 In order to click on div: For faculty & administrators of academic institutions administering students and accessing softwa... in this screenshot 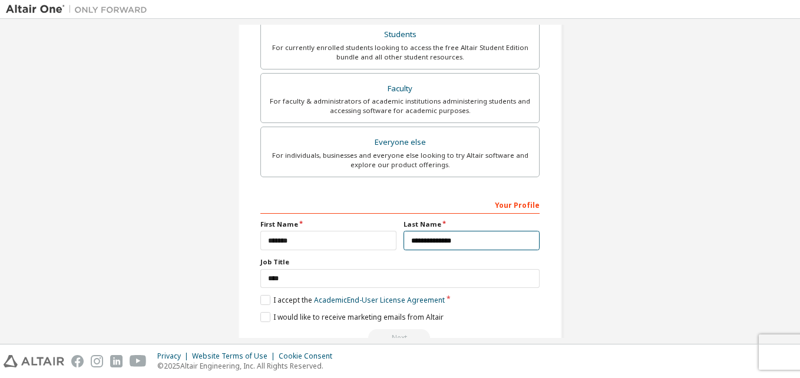, I will do `click(400, 106)`.